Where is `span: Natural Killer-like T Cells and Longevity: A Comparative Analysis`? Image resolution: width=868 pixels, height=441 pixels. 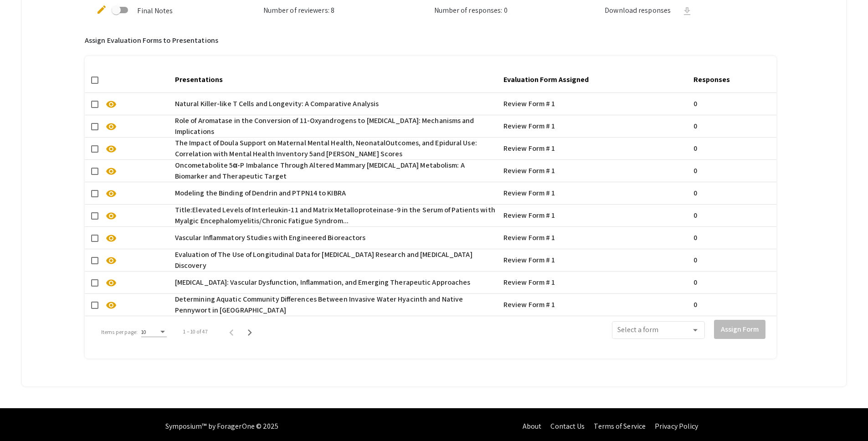
span: Natural Killer-like T Cells and Longevity: A Comparative Analysis is located at coordinates (277, 104).